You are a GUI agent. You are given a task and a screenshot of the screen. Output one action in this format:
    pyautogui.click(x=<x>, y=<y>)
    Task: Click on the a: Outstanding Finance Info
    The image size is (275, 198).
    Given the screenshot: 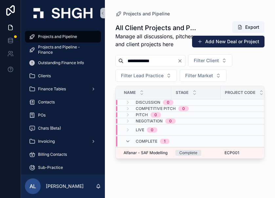 What is the action you would take?
    pyautogui.click(x=63, y=63)
    